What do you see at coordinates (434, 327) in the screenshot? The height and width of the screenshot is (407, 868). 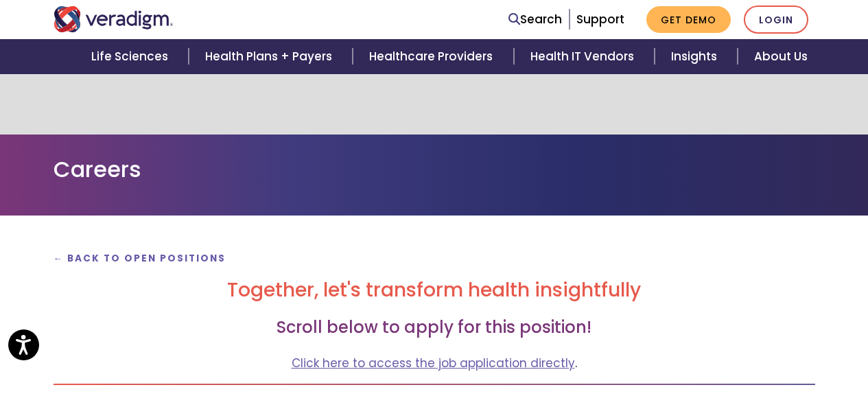 I see `h3: Scroll below to apply for this position!` at bounding box center [434, 327].